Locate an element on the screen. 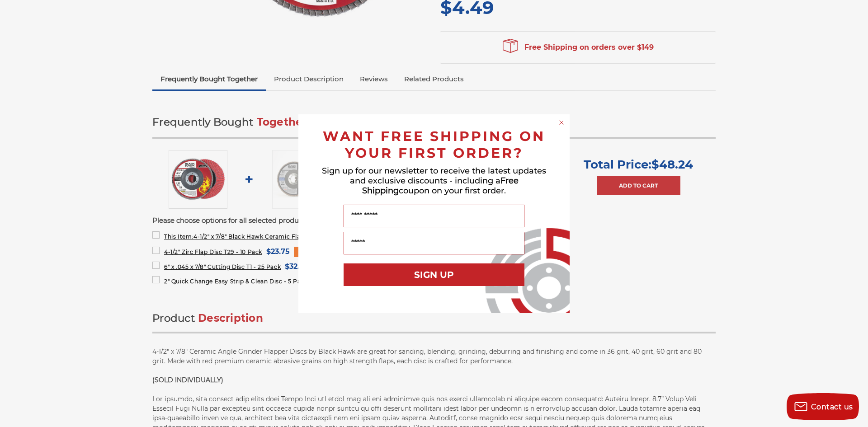 This screenshot has height=427, width=868. span: Free Shipping is located at coordinates (440, 186).